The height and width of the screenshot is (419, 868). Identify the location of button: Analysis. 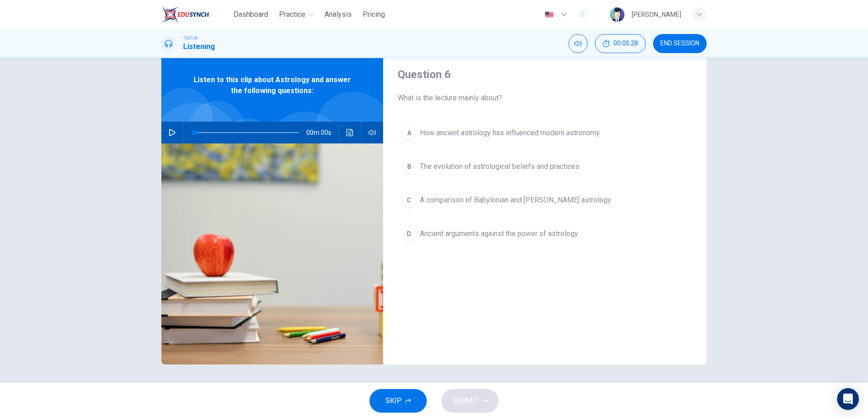
(338, 14).